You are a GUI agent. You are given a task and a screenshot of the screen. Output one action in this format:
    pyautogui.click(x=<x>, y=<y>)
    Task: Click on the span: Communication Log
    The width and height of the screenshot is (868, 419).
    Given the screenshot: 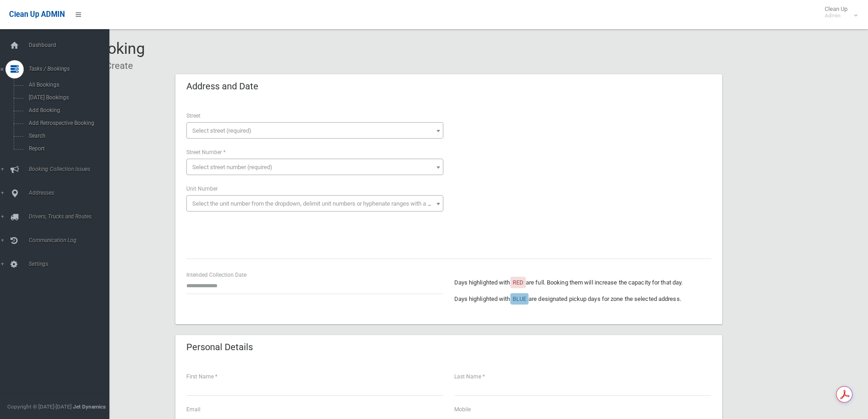 What is the action you would take?
    pyautogui.click(x=71, y=240)
    